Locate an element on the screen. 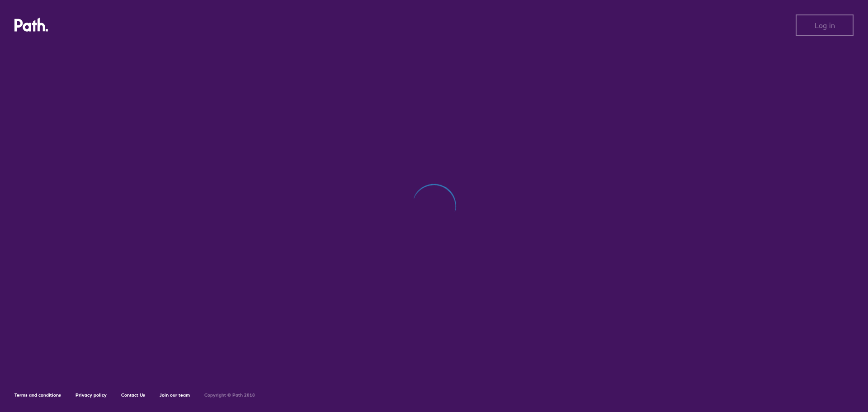  a: Join our team is located at coordinates (175, 395).